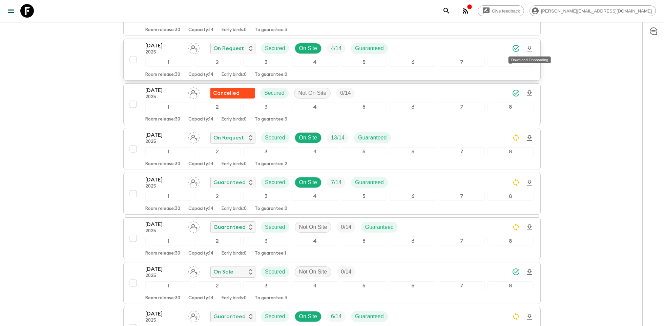 This screenshot has height=326, width=664. Describe the element at coordinates (308, 183) in the screenshot. I see `div: On Site` at that location.